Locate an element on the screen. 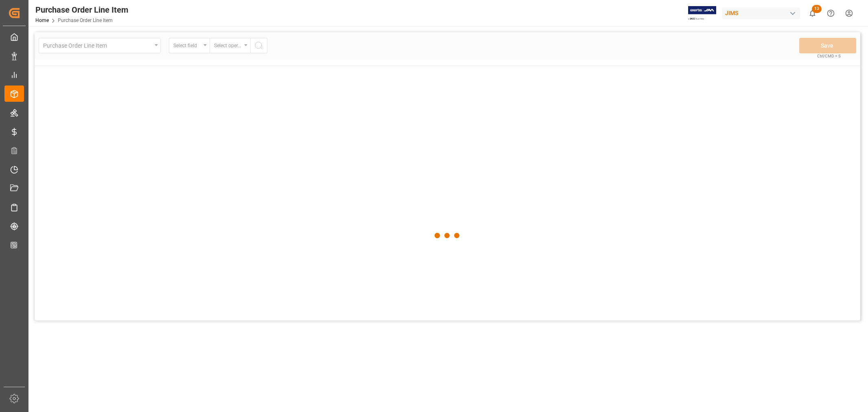  button: show 13 new notifications is located at coordinates (812, 13).